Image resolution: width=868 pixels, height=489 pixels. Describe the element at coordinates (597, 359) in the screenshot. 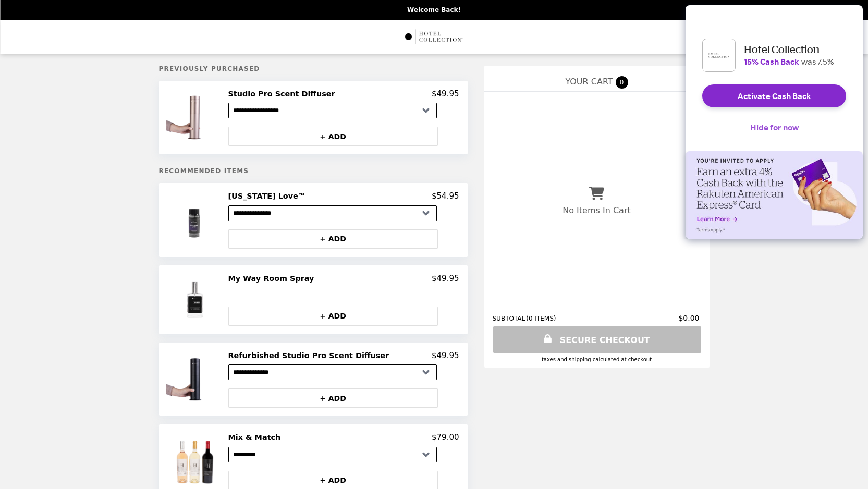

I see `div: Taxes and Shipping calculated at checkout` at that location.